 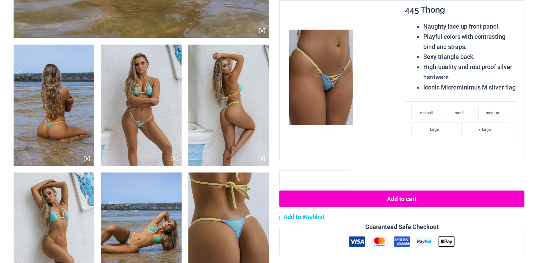 What do you see at coordinates (427, 112) in the screenshot?
I see `li: x-small` at bounding box center [427, 112].